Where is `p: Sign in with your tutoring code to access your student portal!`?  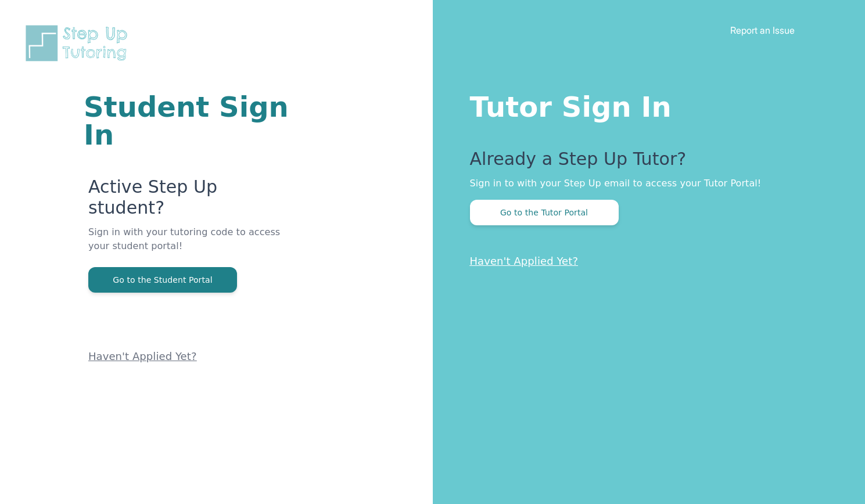 p: Sign in with your tutoring code to access your student portal! is located at coordinates (191, 247).